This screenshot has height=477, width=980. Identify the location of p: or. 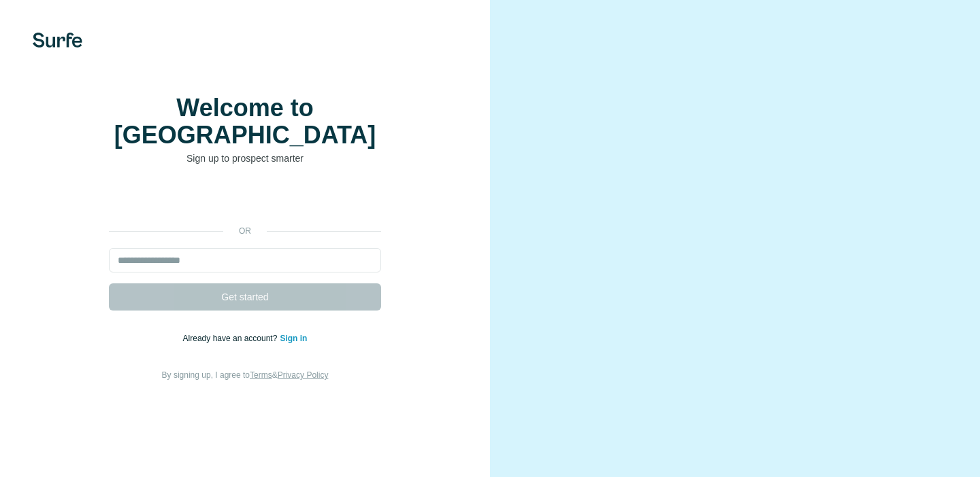
(245, 231).